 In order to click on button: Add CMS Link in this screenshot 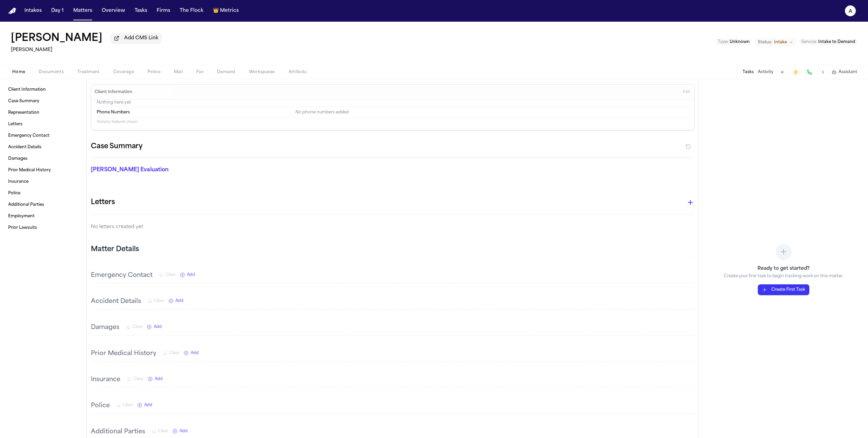, I will do `click(136, 38)`.